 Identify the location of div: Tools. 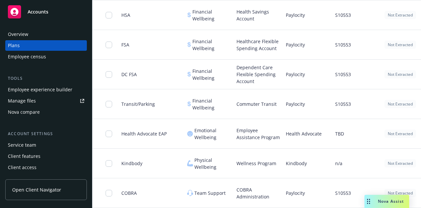
(46, 78).